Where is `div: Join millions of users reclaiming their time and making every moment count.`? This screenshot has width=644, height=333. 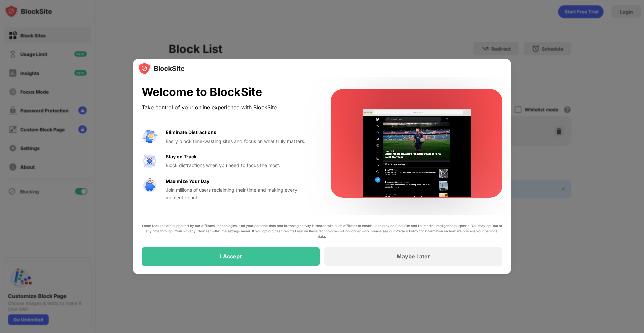 div: Join millions of users reclaiming their time and making every moment count. is located at coordinates (240, 194).